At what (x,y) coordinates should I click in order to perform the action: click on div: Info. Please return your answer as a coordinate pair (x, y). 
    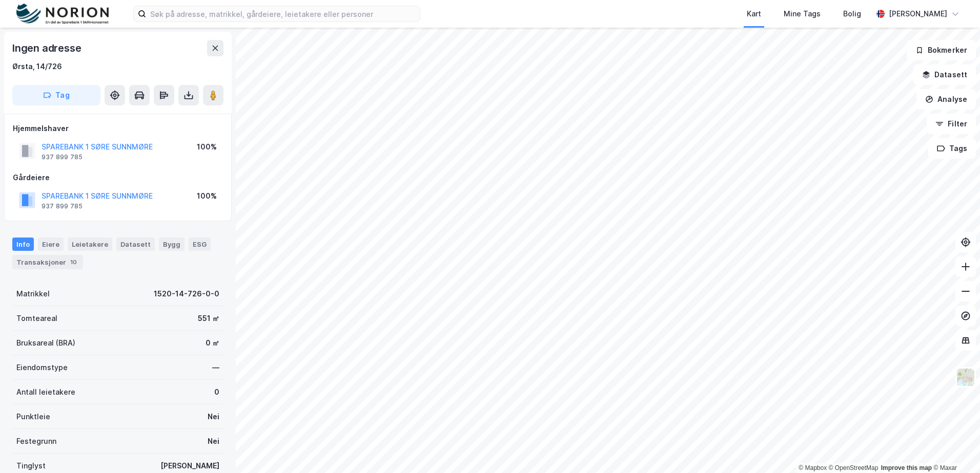
    Looking at the image, I should click on (23, 245).